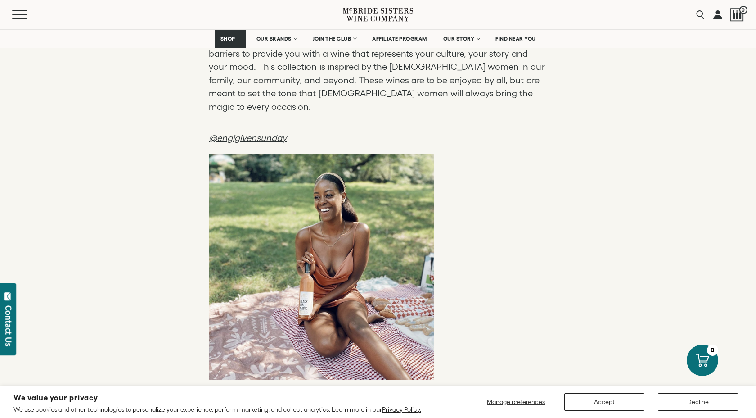 The image size is (756, 418). I want to click on p: We use cookies and other technologies to personalize your experience, perform marketing, and coll..., so click(217, 409).